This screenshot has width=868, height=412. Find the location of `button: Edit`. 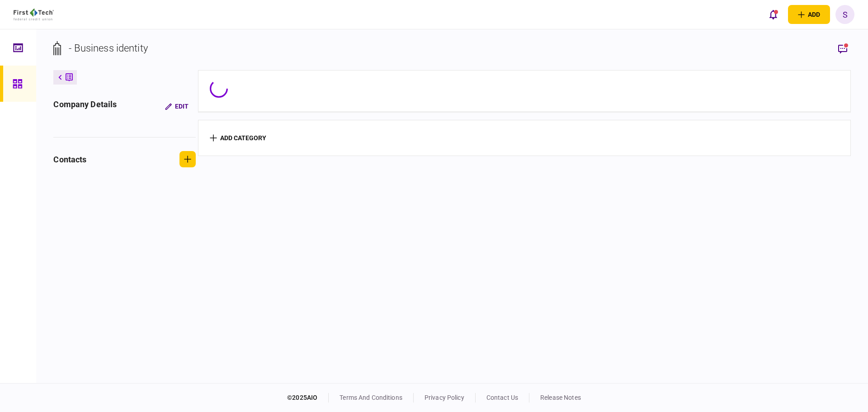

button: Edit is located at coordinates (177, 106).